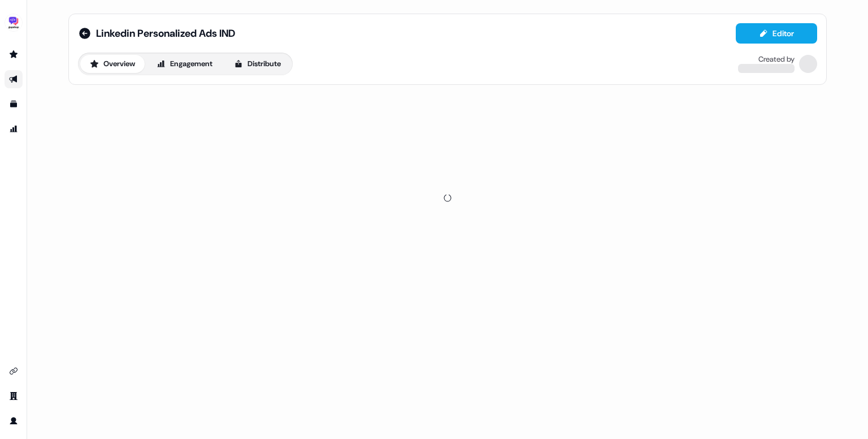  Describe the element at coordinates (13, 79) in the screenshot. I see `a: Go to outbound experience` at that location.